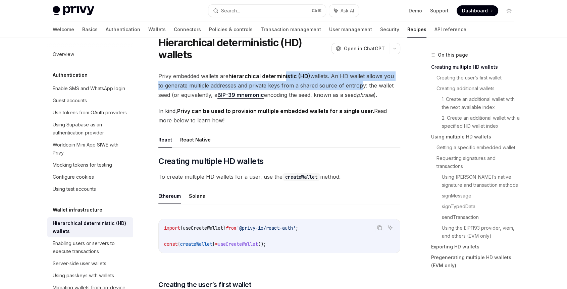 Image resolution: width=567 pixels, height=289 pixels. Describe the element at coordinates (453, 55) in the screenshot. I see `span: On this page` at that location.